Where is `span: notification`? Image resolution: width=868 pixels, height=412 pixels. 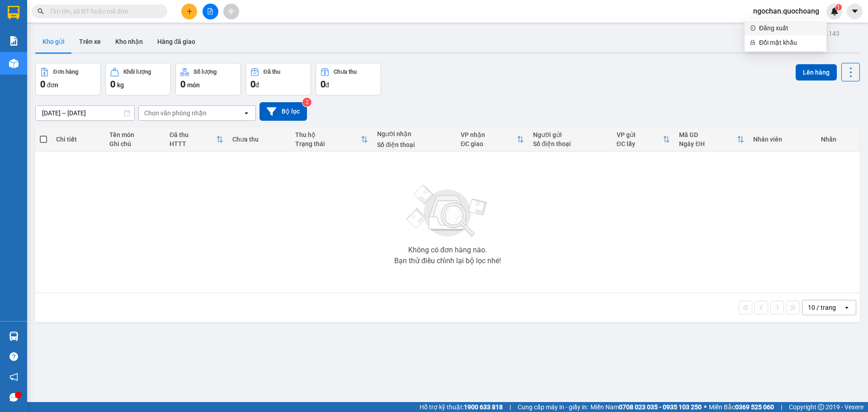 span: notification is located at coordinates (13, 377).